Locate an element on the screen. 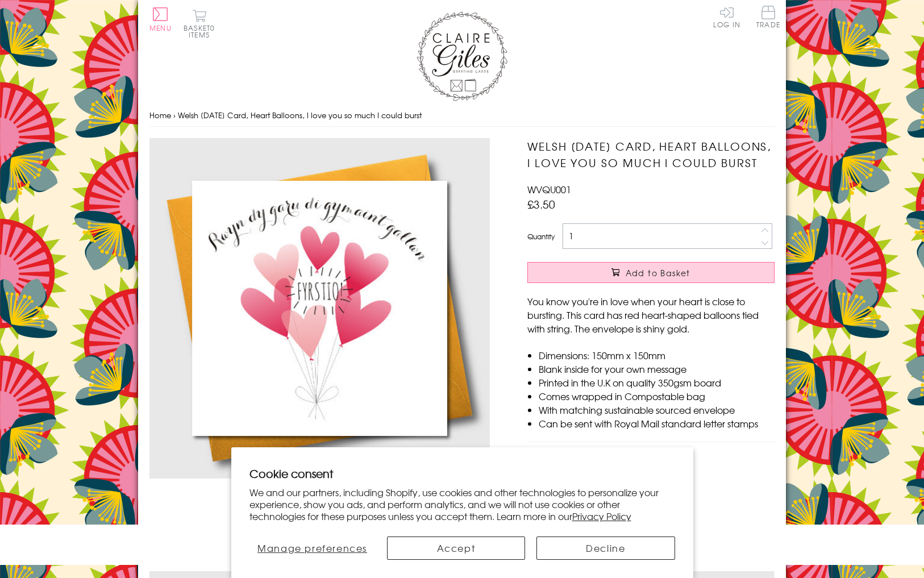 The width and height of the screenshot is (924, 578). button: Menu is located at coordinates (160, 19).